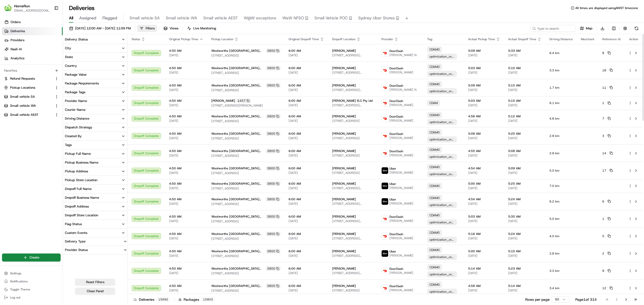 This screenshot has width=644, height=305. What do you see at coordinates (95, 136) in the screenshot?
I see `button: Created By` at bounding box center [95, 136].